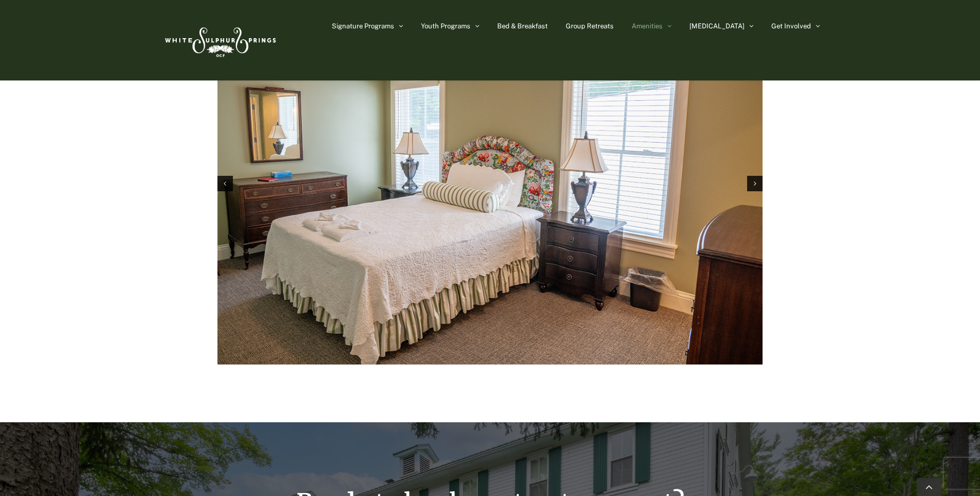 The width and height of the screenshot is (980, 496). I want to click on span: Bed & Breakfast, so click(522, 26).